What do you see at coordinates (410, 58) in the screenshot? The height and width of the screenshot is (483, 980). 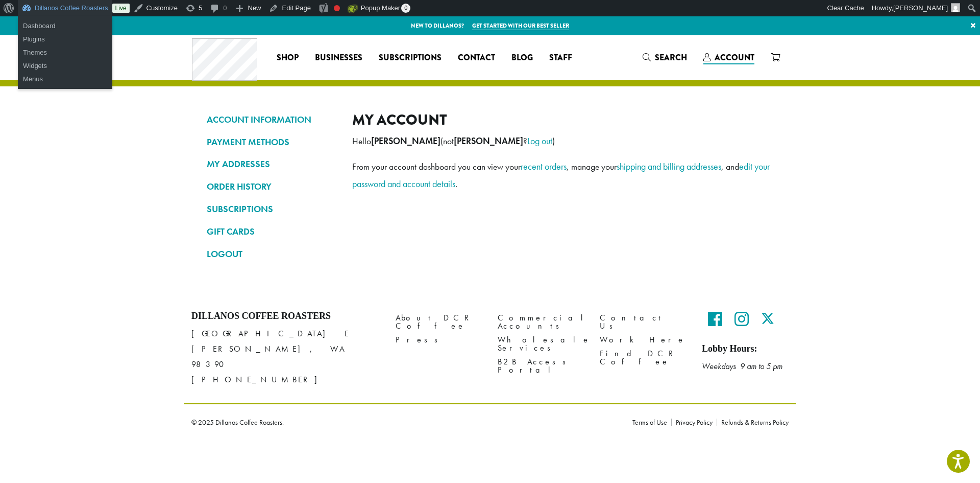 I see `span: Subscriptions` at bounding box center [410, 58].